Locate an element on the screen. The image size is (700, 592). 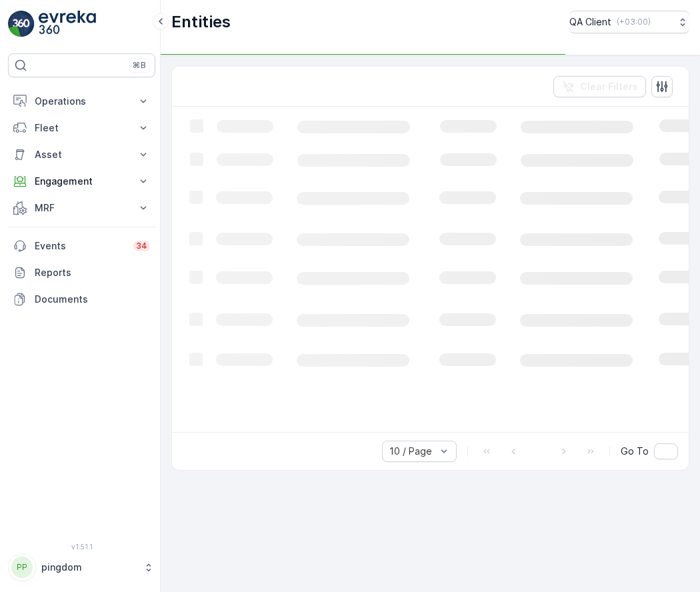
p: Clear Filters is located at coordinates (608, 87).